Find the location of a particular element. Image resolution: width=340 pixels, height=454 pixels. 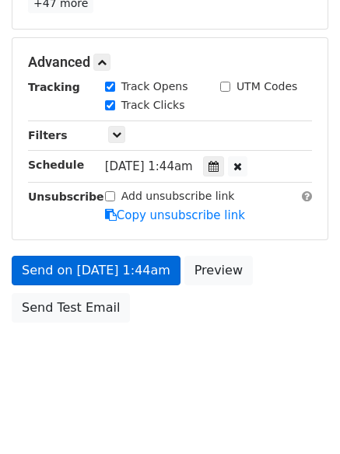

div: Chat Widget is located at coordinates (301, 417).